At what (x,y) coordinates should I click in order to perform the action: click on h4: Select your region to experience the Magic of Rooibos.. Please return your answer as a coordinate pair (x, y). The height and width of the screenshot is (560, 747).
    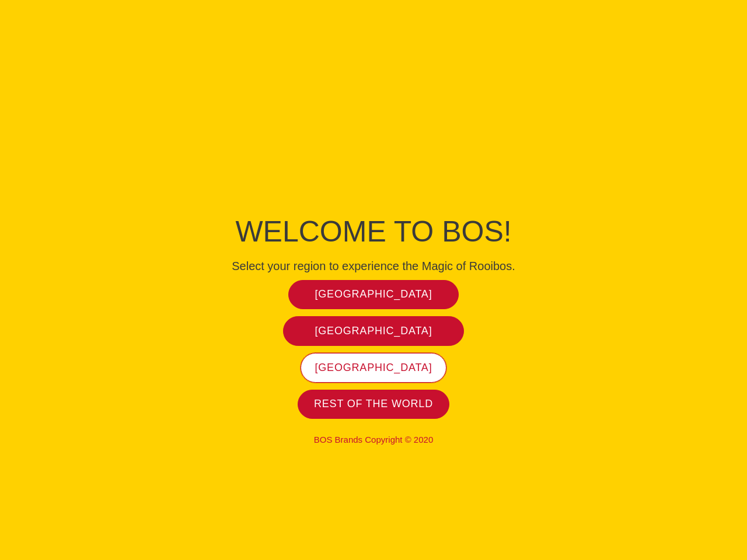
    Looking at the image, I should click on (374, 266).